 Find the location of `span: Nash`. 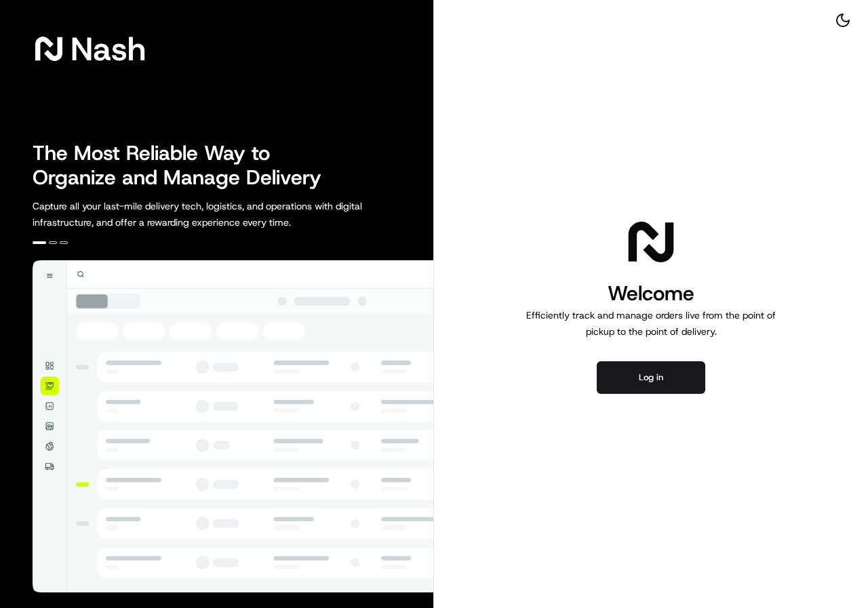

span: Nash is located at coordinates (108, 49).